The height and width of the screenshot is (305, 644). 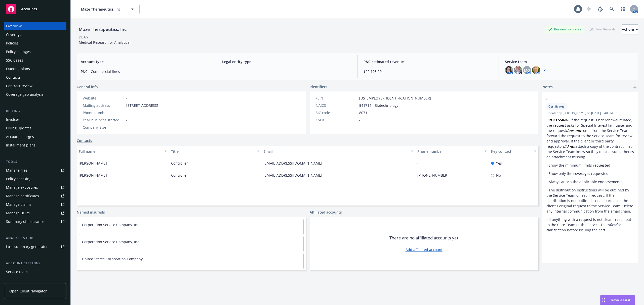 I want to click on div: Policy changes, so click(x=18, y=52).